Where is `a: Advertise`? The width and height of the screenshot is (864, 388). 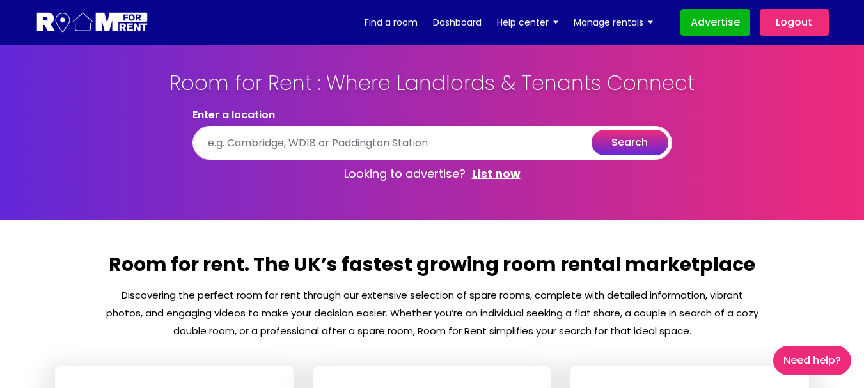
a: Advertise is located at coordinates (715, 22).